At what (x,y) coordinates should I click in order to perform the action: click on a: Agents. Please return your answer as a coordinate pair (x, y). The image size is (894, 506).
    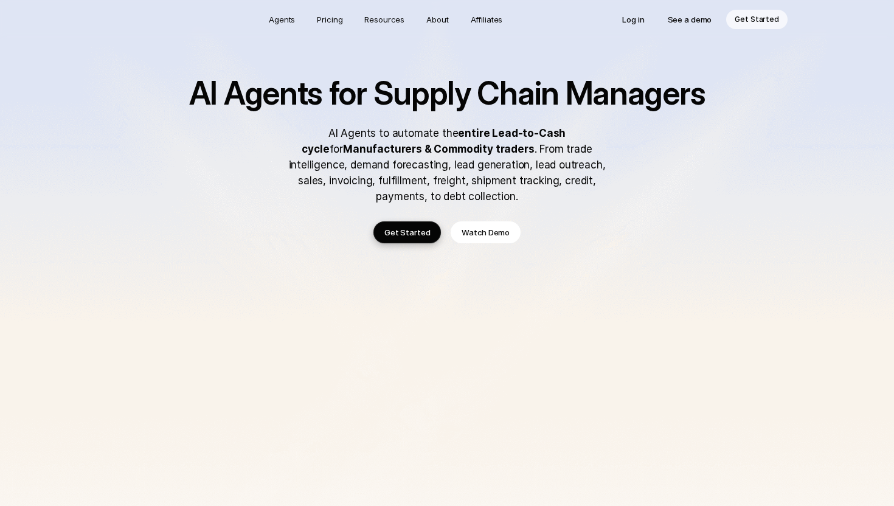
    Looking at the image, I should click on (281, 19).